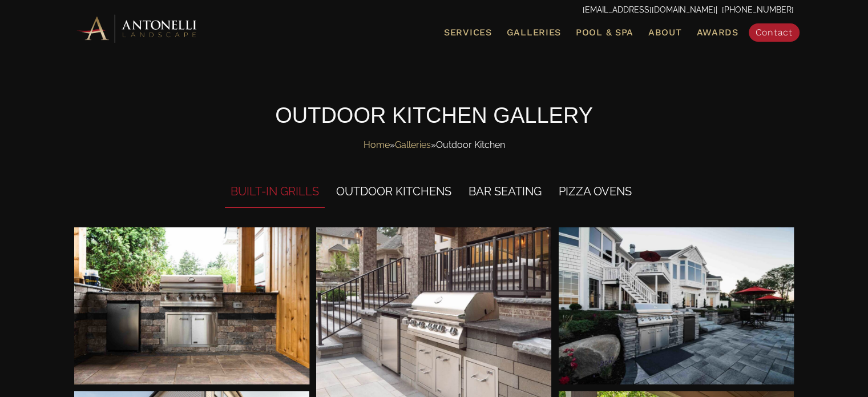  What do you see at coordinates (774, 32) in the screenshot?
I see `span: Contact` at bounding box center [774, 32].